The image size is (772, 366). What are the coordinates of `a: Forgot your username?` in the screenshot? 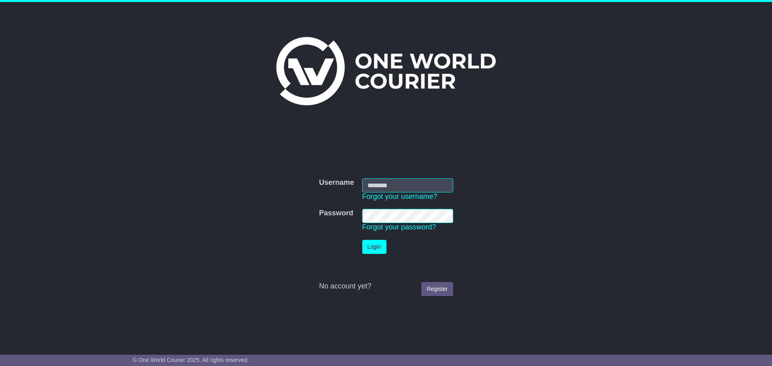 It's located at (400, 197).